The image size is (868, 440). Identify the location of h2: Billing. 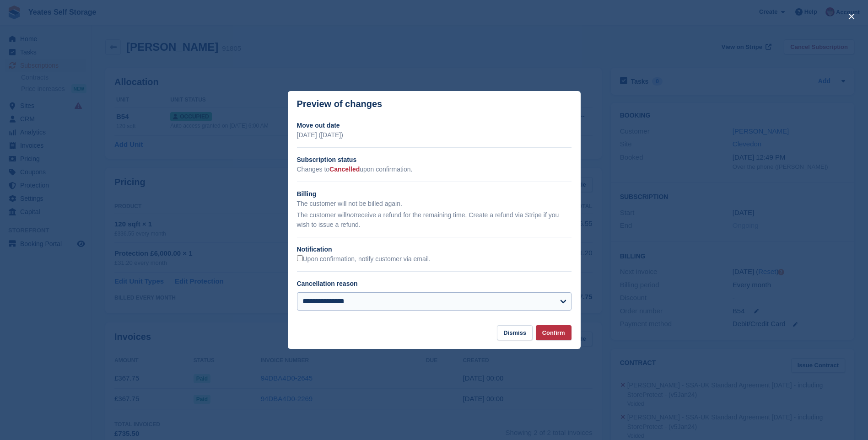
(434, 194).